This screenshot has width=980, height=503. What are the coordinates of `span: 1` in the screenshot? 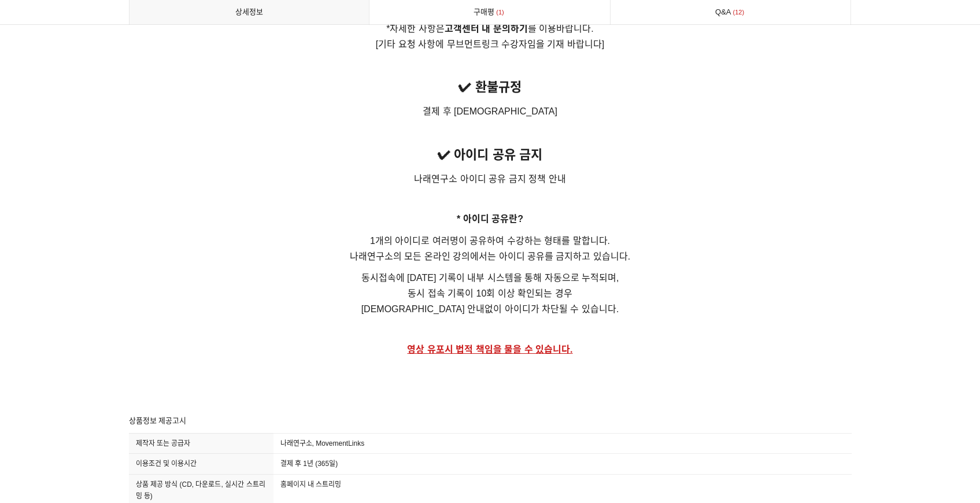 It's located at (500, 12).